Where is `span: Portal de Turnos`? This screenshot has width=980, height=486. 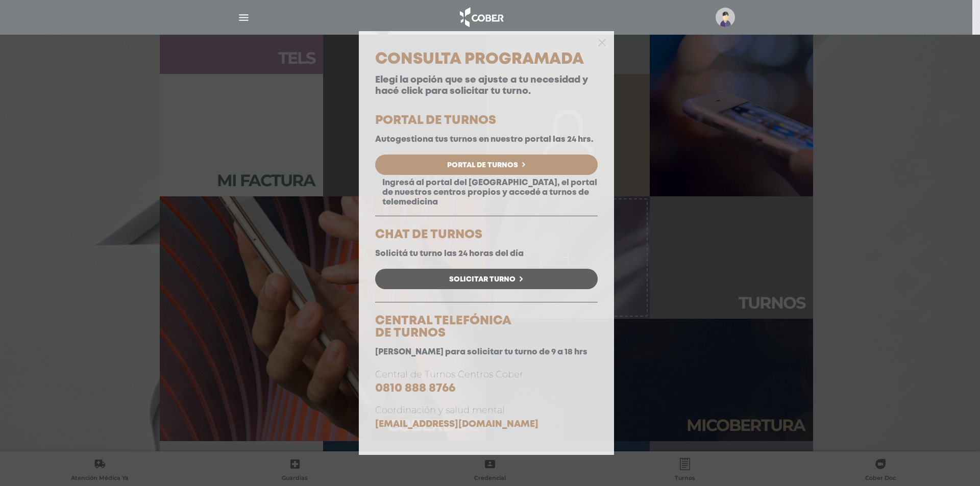
span: Portal de Turnos is located at coordinates (482, 165).